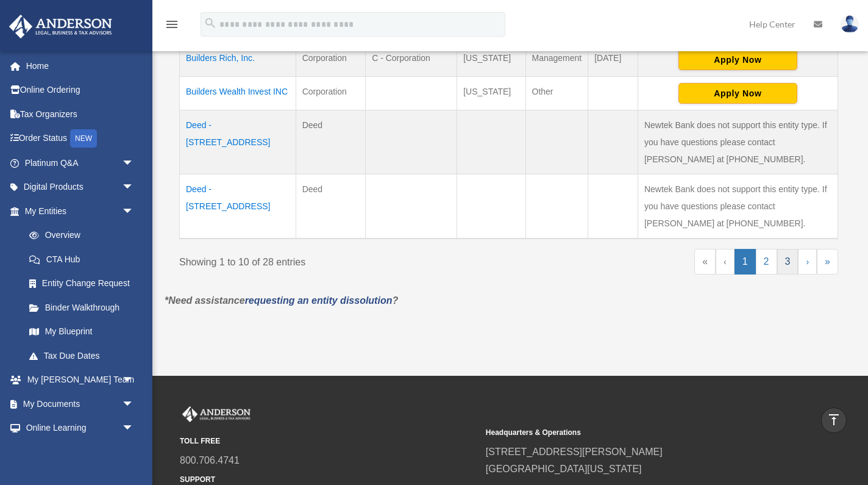 The width and height of the screenshot is (868, 485). Describe the element at coordinates (77, 211) in the screenshot. I see `a: My Entitiesarrow_drop_down` at that location.